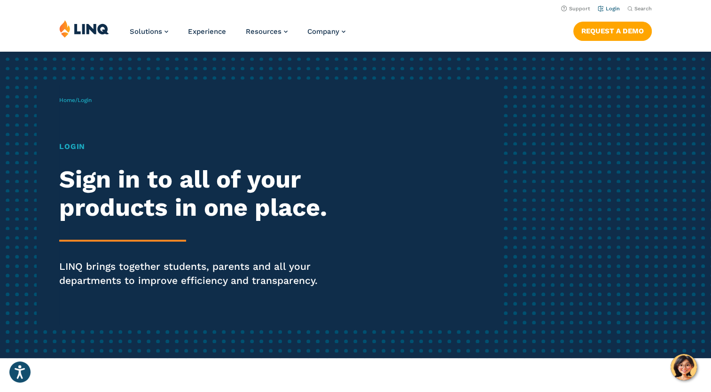 The height and width of the screenshot is (392, 711). What do you see at coordinates (613, 31) in the screenshot?
I see `a: Request a Demo` at bounding box center [613, 31].